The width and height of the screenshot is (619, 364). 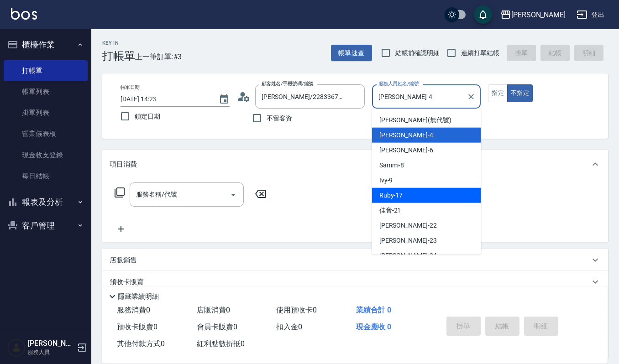 What do you see at coordinates (287, 83) in the screenshot?
I see `label: 顧客姓名/手機號碼/編號` at bounding box center [287, 83].